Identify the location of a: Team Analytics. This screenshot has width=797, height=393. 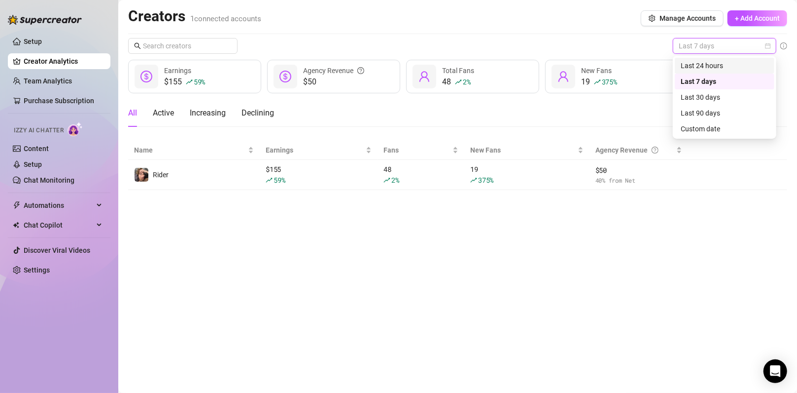
(48, 81).